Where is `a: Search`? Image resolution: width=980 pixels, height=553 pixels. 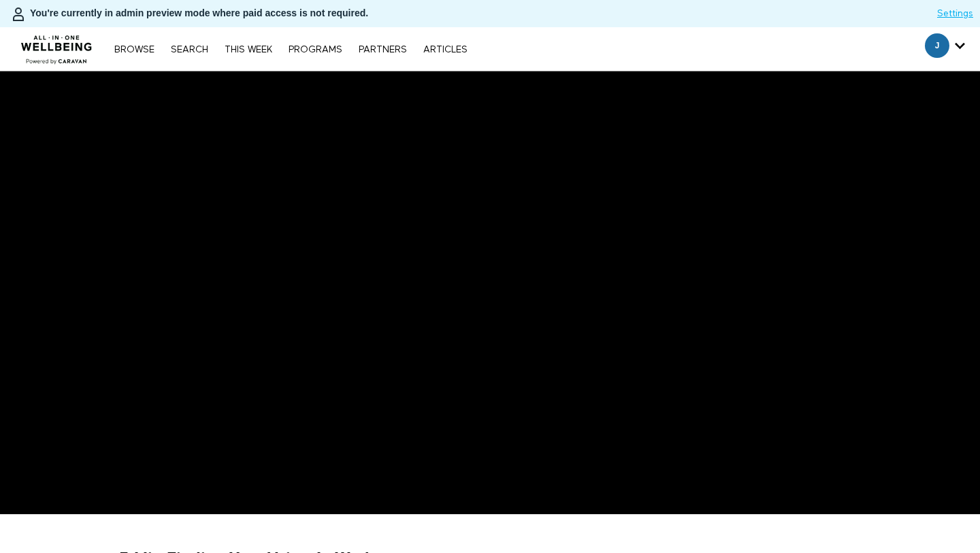 a: Search is located at coordinates (189, 50).